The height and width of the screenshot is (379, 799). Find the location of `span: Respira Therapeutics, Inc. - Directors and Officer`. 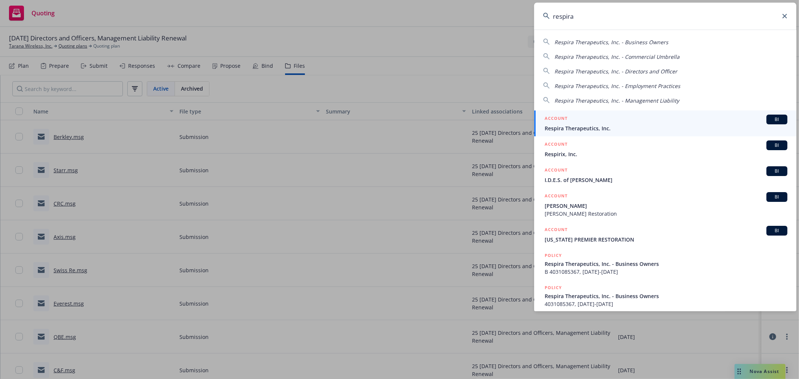

span: Respira Therapeutics, Inc. - Directors and Officer is located at coordinates (616, 71).